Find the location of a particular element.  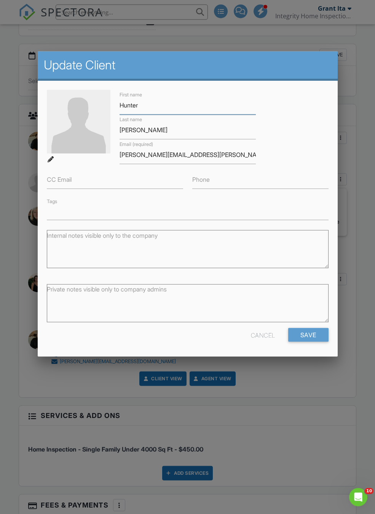

label: CC Email is located at coordinates (59, 179).